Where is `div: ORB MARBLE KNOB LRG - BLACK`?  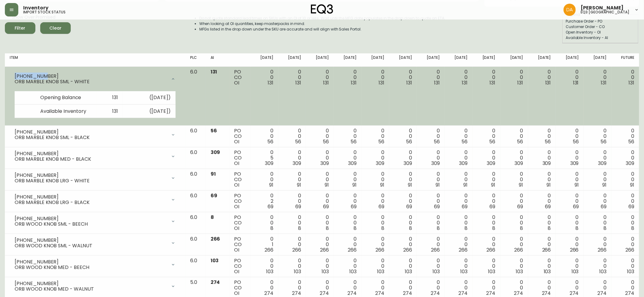
div: ORB MARBLE KNOB LRG - BLACK is located at coordinates (91, 203).